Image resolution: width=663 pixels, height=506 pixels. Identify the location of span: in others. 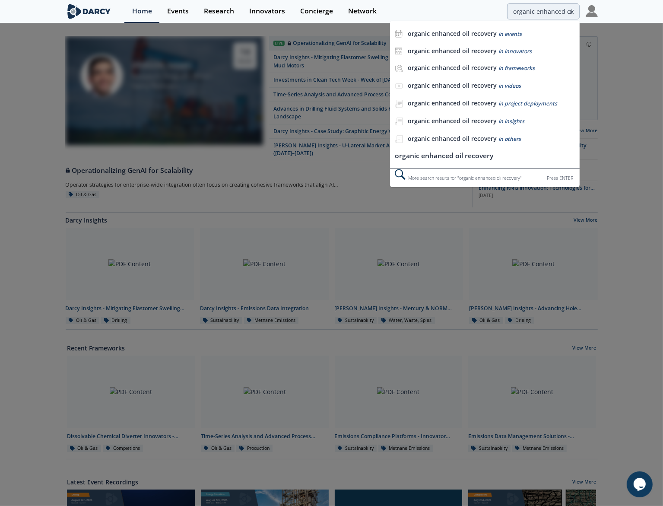
(510, 139).